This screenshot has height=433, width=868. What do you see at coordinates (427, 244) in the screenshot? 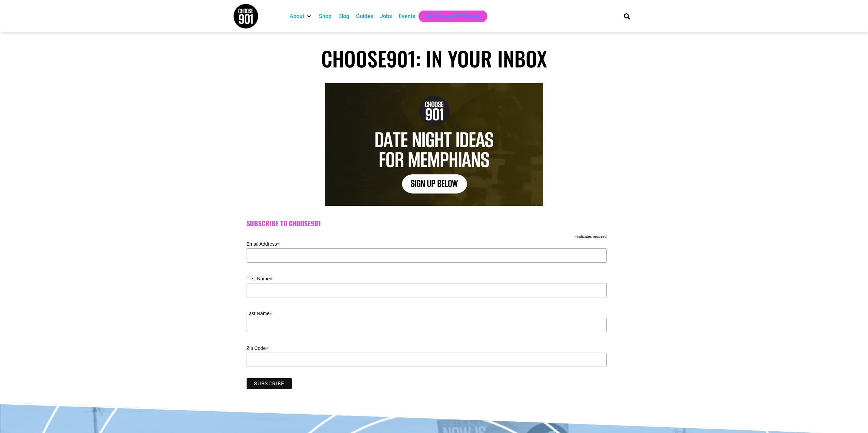
I see `label: Email Address` at bounding box center [427, 244].